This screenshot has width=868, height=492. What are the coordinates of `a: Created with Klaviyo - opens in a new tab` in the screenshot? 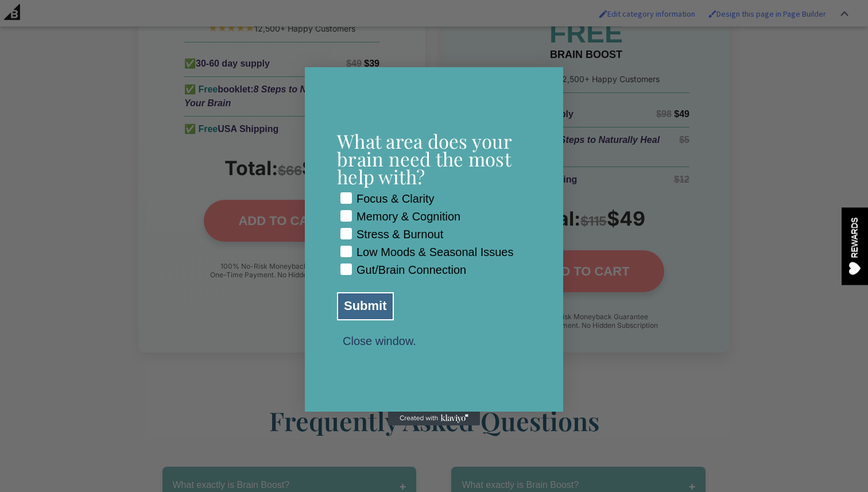 It's located at (434, 419).